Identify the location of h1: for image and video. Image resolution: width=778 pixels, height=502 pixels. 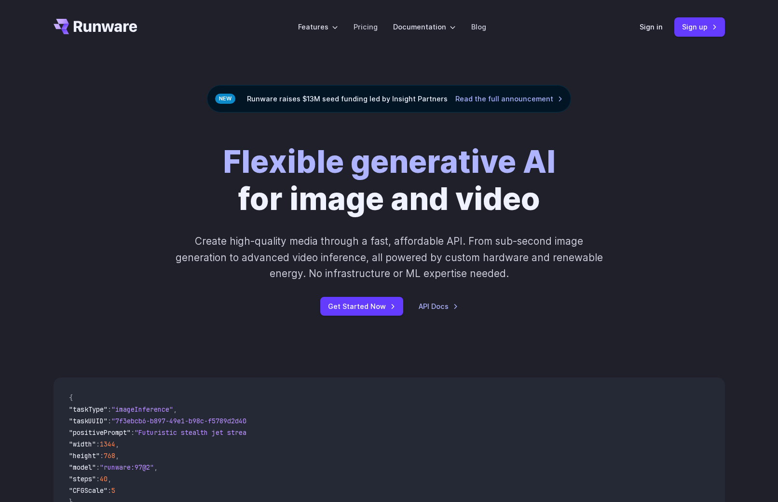
(389, 180).